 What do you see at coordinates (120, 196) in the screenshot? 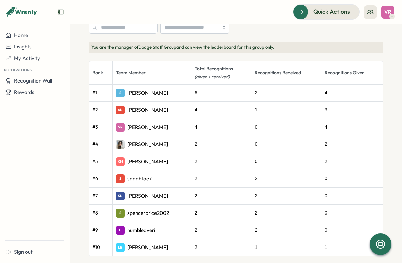
I see `span: SN` at bounding box center [120, 196].